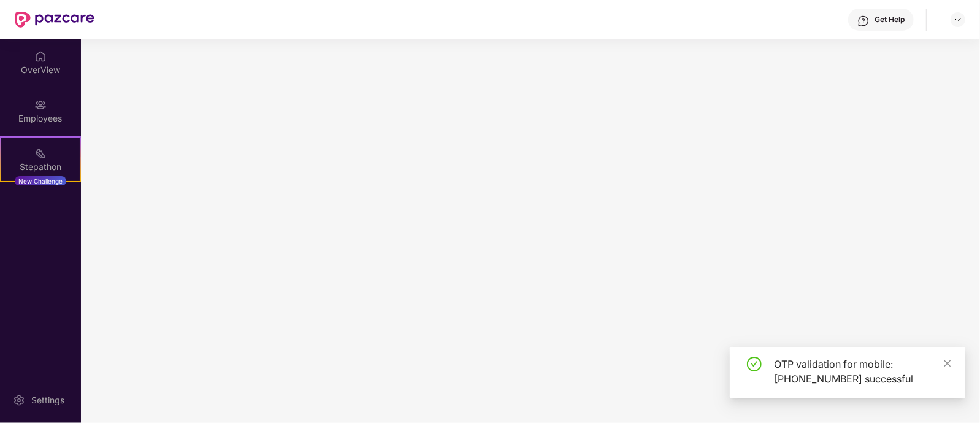 The width and height of the screenshot is (980, 423). Describe the element at coordinates (40, 167) in the screenshot. I see `div: Stepathon` at that location.